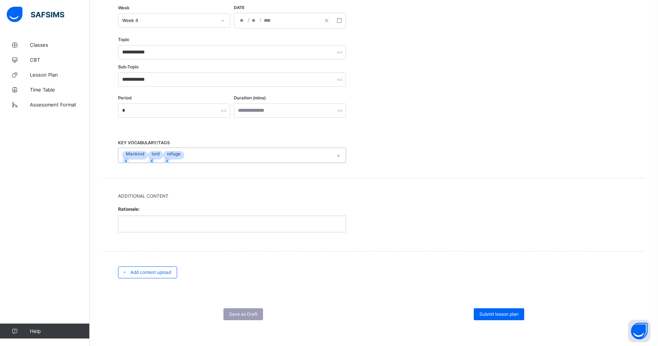 The width and height of the screenshot is (658, 346). Describe the element at coordinates (128, 67) in the screenshot. I see `label: Sub-Topic` at that location.